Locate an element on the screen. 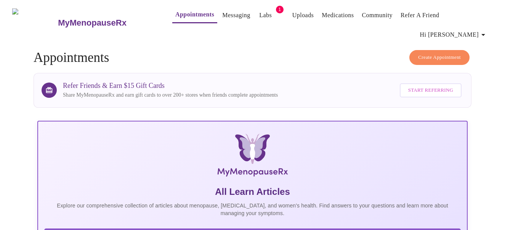 This screenshot has height=230, width=505. a: MyMenopauseRx is located at coordinates (107, 23).